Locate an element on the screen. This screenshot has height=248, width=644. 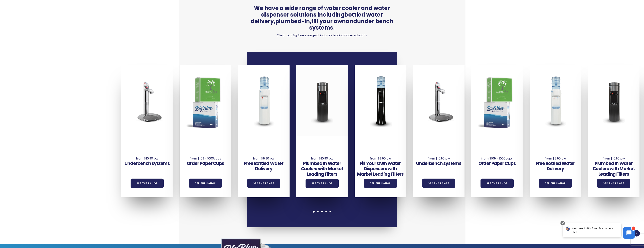
img: Avatar is located at coordinates (9, 8).